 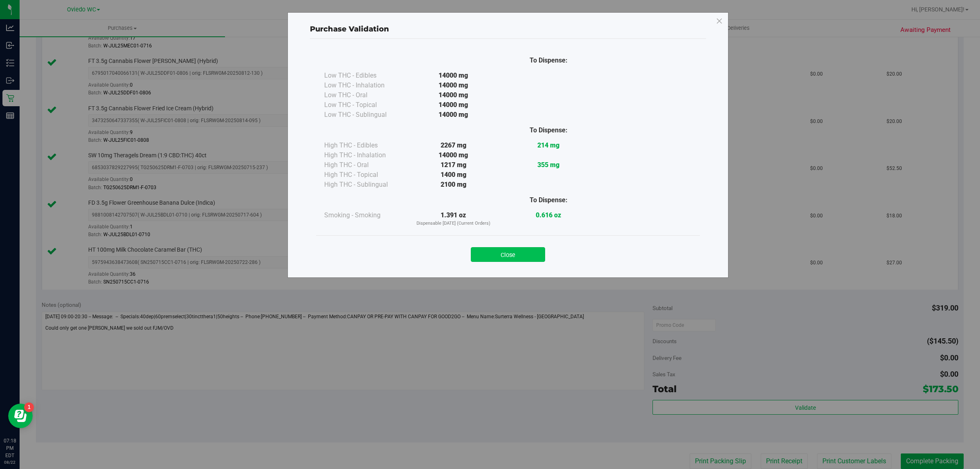 What do you see at coordinates (365, 175) in the screenshot?
I see `div: High THC - Topical` at bounding box center [365, 175].